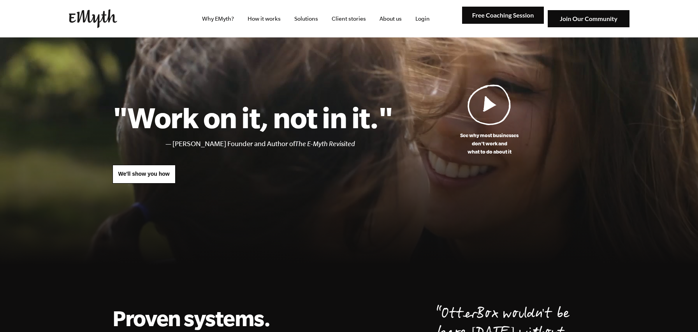  What do you see at coordinates (325, 144) in the screenshot?
I see `i: The E-Myth Revisited` at bounding box center [325, 144].